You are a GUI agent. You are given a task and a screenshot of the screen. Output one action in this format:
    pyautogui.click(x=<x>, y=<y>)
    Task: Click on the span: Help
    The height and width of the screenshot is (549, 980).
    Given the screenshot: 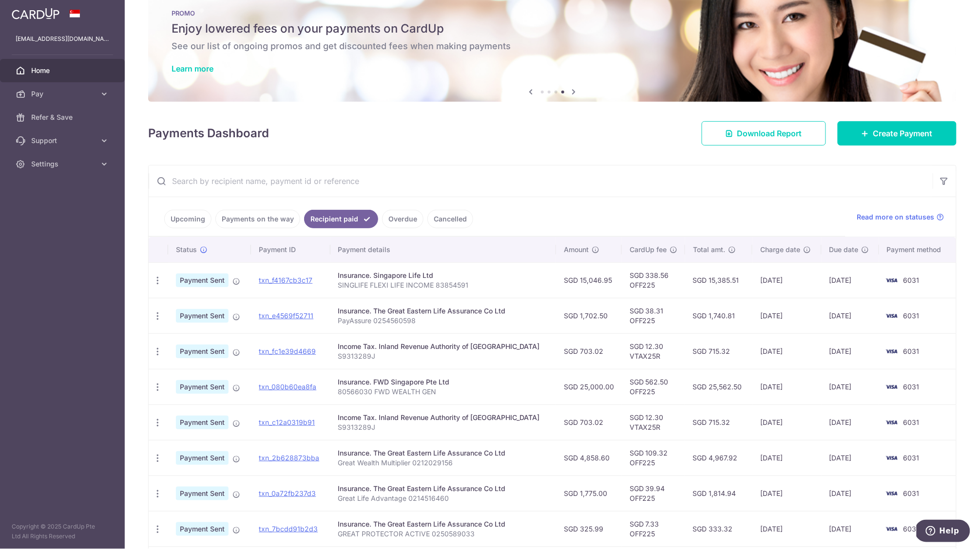 What is the action you would take?
    pyautogui.click(x=33, y=11)
    